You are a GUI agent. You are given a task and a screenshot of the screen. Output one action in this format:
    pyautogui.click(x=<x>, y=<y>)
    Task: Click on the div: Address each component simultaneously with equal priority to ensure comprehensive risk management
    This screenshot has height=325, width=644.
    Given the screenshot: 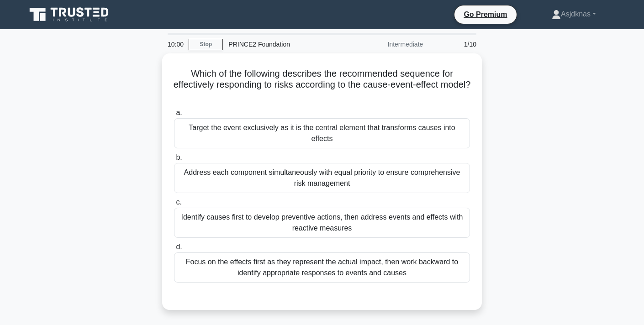 What is the action you would take?
    pyautogui.click(x=322, y=178)
    